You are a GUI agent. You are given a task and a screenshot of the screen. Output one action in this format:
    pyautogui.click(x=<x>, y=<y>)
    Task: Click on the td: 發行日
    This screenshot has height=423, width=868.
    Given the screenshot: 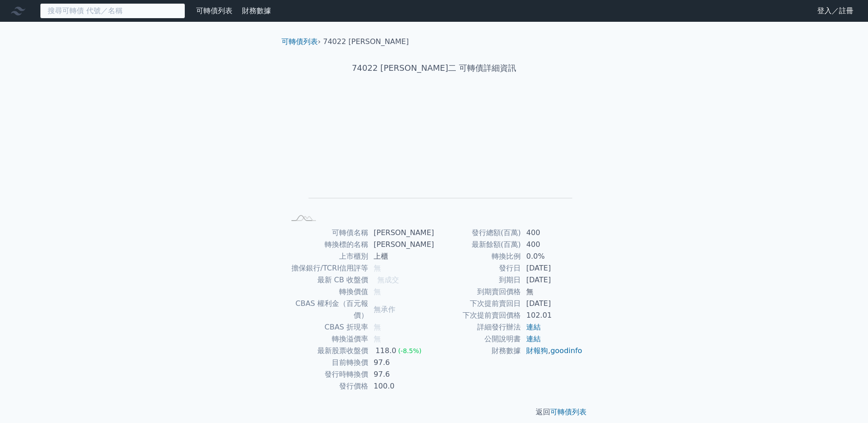 What is the action you would take?
    pyautogui.click(x=477, y=268)
    